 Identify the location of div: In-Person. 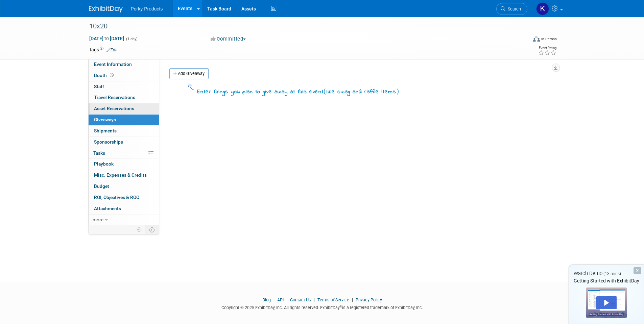
(549, 39).